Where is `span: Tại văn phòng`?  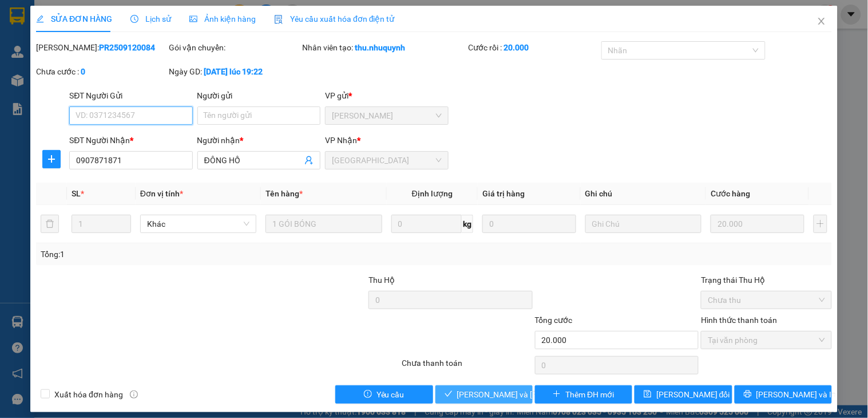
span: Tại văn phòng is located at coordinates (766, 340).